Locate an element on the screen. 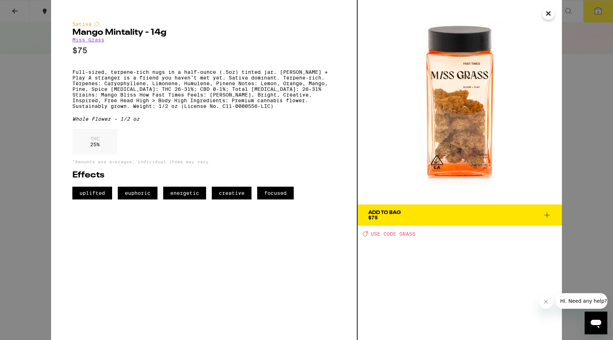 Image resolution: width=613 pixels, height=340 pixels. div: 25 % is located at coordinates (95, 142).